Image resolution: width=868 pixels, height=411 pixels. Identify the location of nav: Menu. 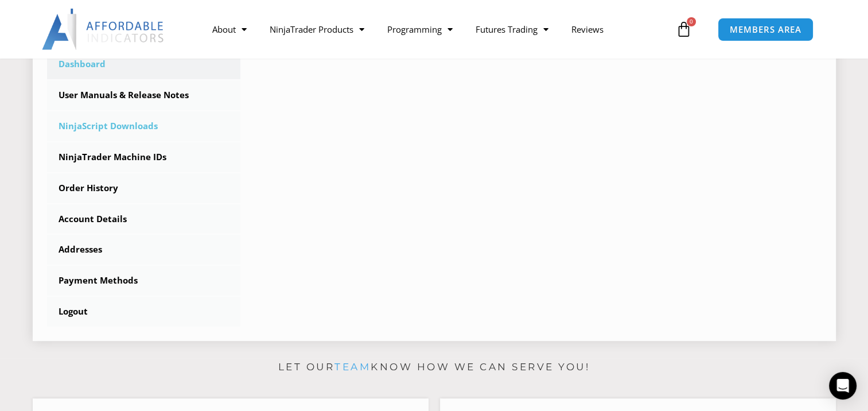
(437, 30).